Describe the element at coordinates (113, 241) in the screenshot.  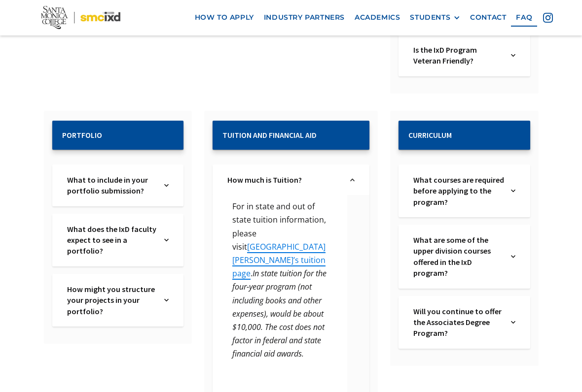
I see `a: What does the IxD faculty expect to see in a portfolio?` at that location.